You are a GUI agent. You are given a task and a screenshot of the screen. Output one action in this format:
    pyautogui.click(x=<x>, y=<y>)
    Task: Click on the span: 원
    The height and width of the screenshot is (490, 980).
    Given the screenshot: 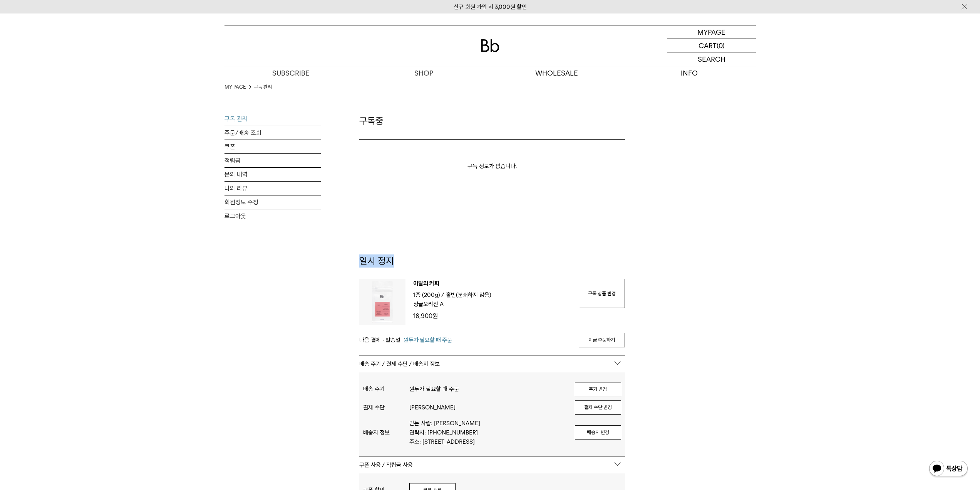 What is the action you would take?
    pyautogui.click(x=435, y=315)
    